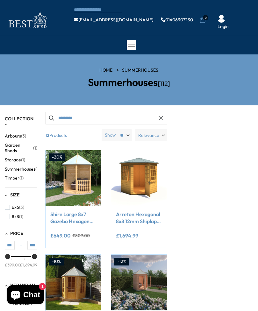 This screenshot has height=311, width=258. Describe the element at coordinates (73, 282) in the screenshot. I see `img: Shire Gazebo Hexagonal Summerhouse 6x6 12mm Cladding - Best Shed` at that location.